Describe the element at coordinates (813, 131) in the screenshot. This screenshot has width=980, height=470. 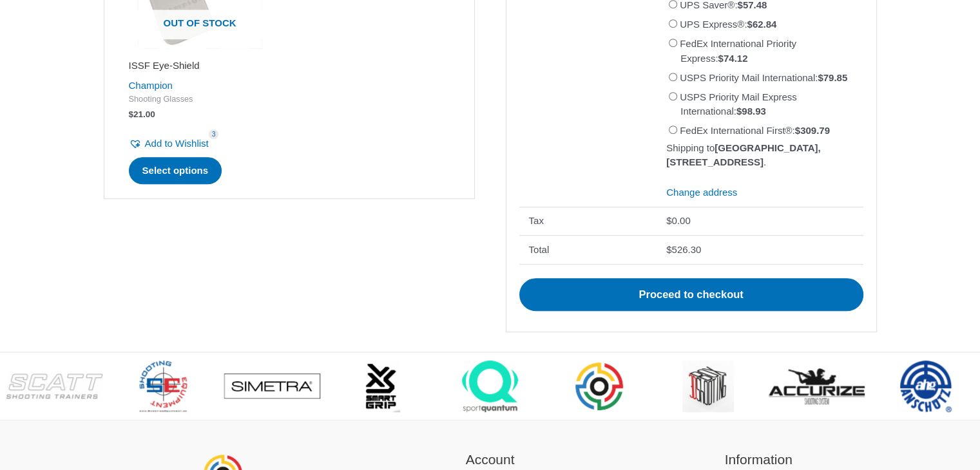
I see `bdi: 309.79` at that location.